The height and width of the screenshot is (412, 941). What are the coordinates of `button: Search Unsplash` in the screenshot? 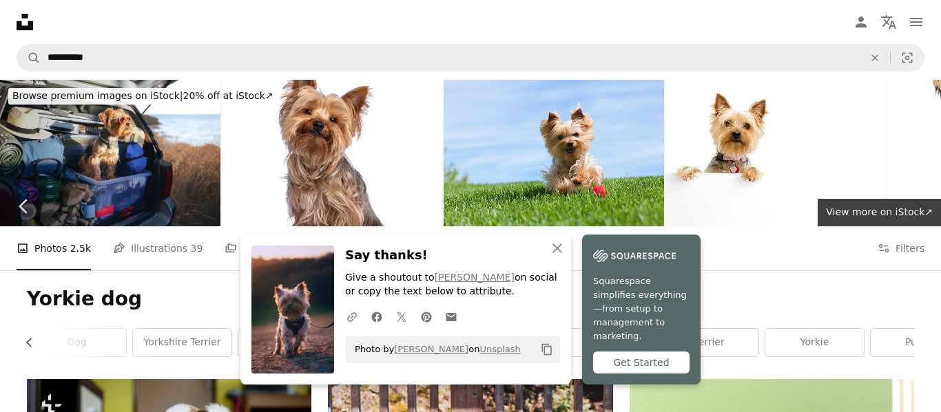 It's located at (29, 58).